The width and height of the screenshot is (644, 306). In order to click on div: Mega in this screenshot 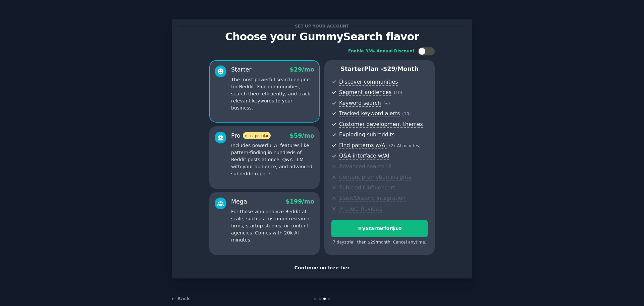, I will do `click(239, 202)`.